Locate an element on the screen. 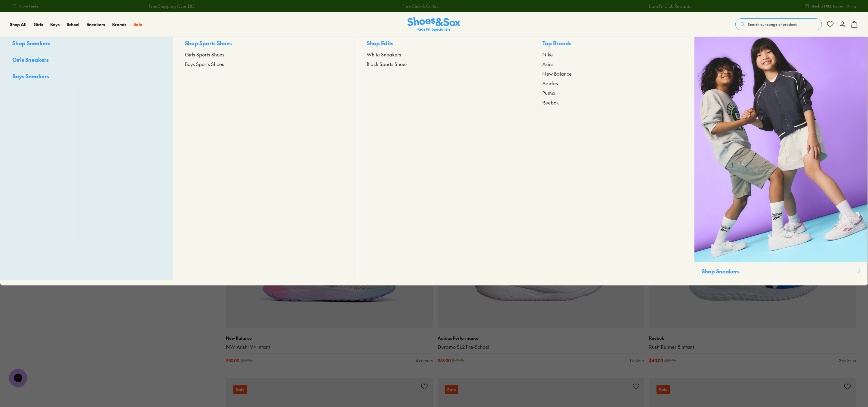  span: Shop All is located at coordinates (18, 24).